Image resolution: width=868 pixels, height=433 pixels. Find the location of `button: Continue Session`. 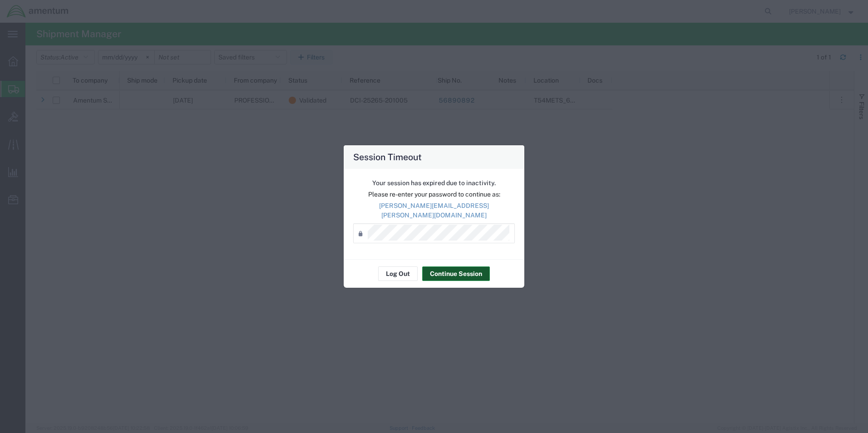

button: Continue Session is located at coordinates (456, 274).